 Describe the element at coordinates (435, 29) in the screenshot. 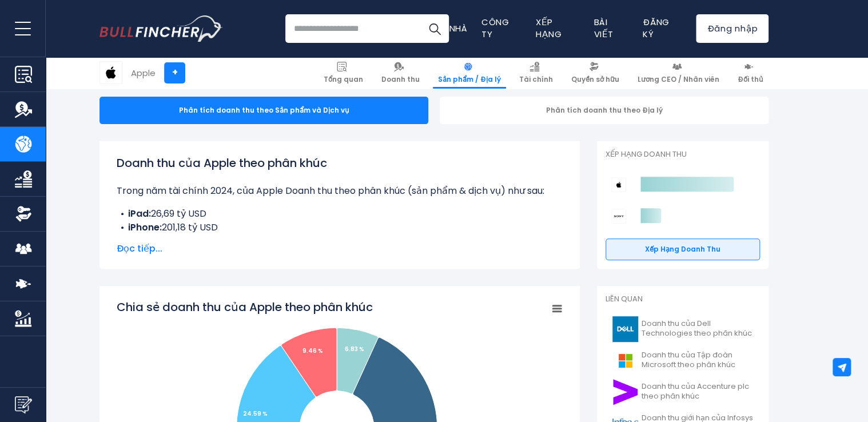

I see `button: Tìm kiếm` at that location.